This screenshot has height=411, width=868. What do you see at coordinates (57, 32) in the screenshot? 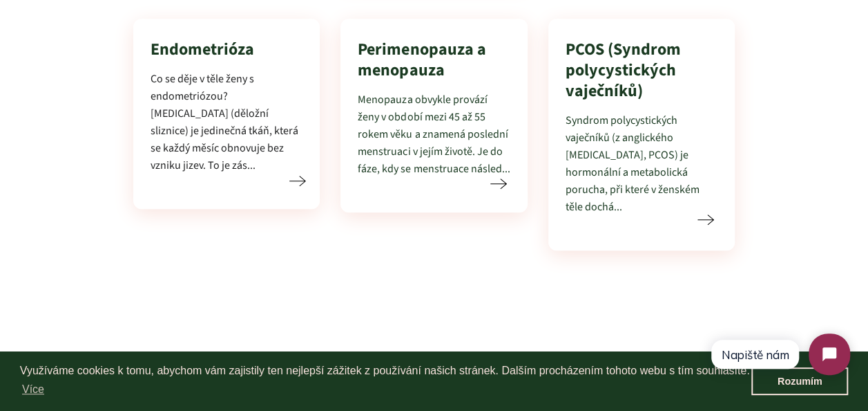
I see `button: Napiště nám` at bounding box center [57, 32].